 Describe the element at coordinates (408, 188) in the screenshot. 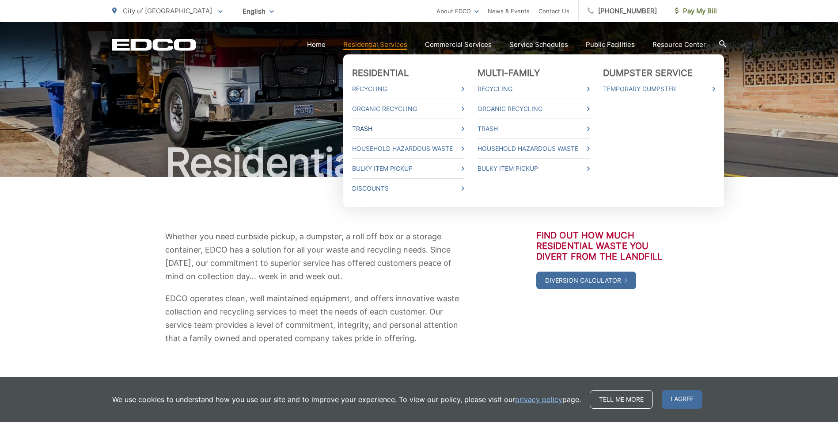

I see `a: Discounts` at that location.